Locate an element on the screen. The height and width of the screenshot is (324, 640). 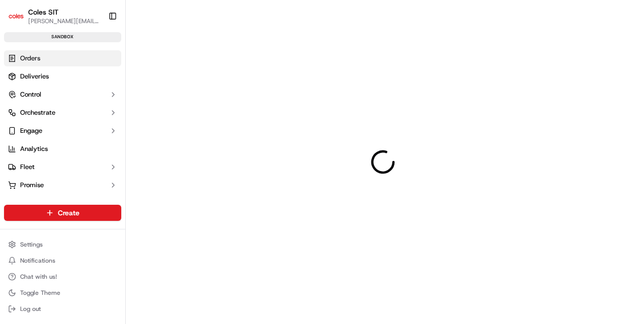
span: Control is located at coordinates (31, 95).